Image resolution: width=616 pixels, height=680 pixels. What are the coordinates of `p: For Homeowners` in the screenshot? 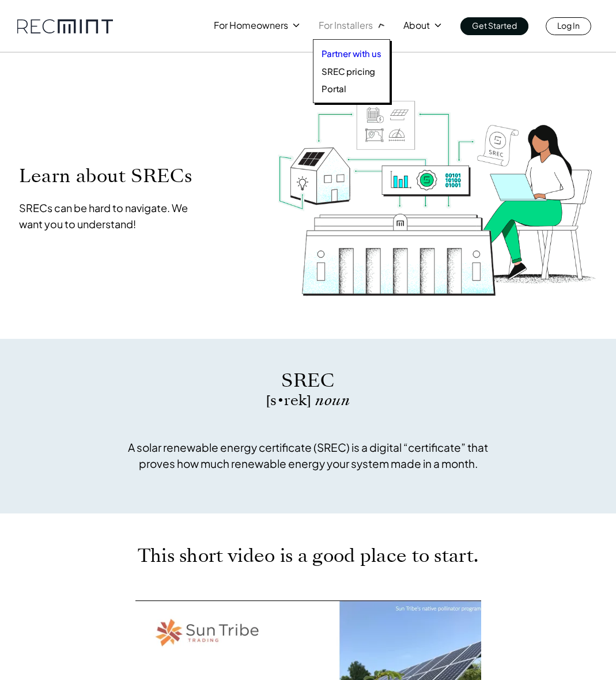 It's located at (250, 25).